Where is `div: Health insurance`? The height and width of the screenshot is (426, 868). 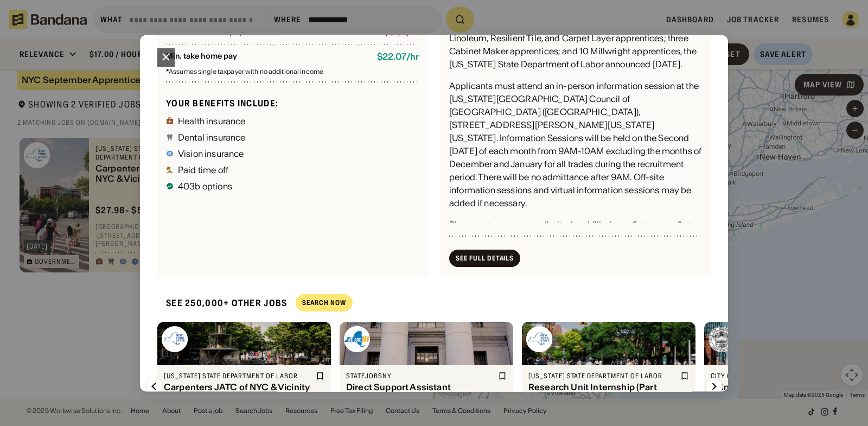
div: Health insurance is located at coordinates (212, 121).